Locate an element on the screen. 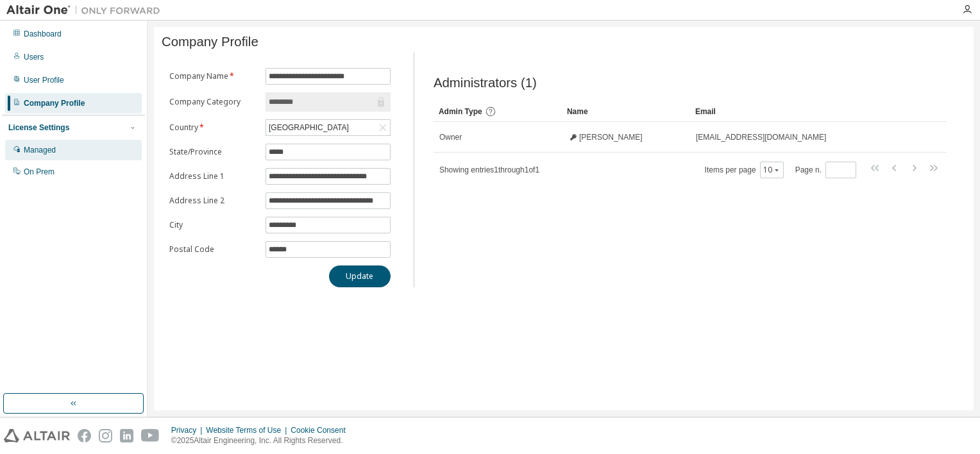  div: Email is located at coordinates (803, 111).